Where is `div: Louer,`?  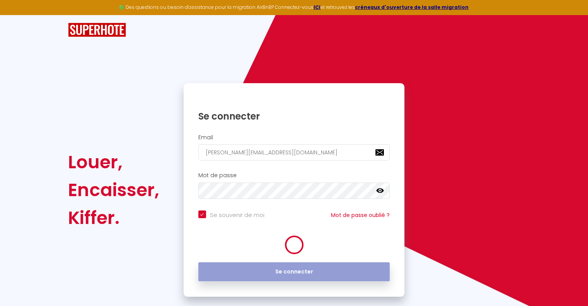
div: Louer, is located at coordinates (114, 162).